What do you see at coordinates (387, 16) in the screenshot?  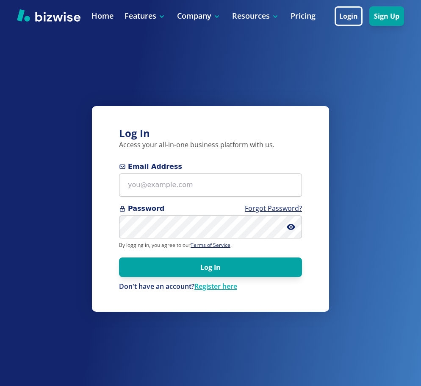 I see `button: Sign Up` at bounding box center [387, 16].